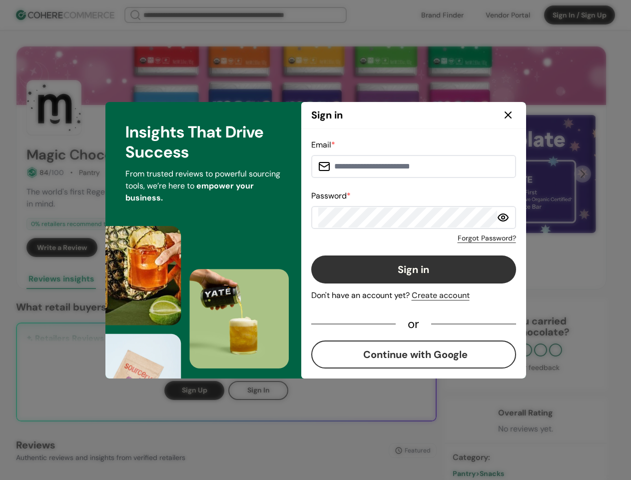 The height and width of the screenshot is (480, 631). Describe the element at coordinates (487, 238) in the screenshot. I see `a: Forgot Password?` at that location.